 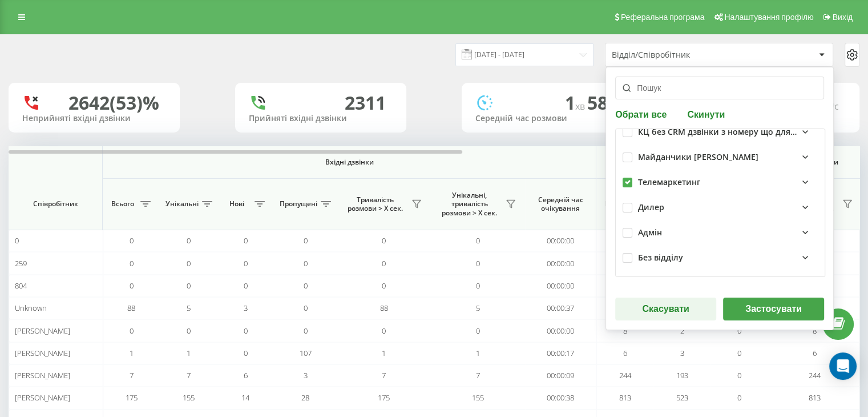 What do you see at coordinates (321, 118) in the screenshot?
I see `div: Прийняті вхідні дзвінки` at bounding box center [321, 118].